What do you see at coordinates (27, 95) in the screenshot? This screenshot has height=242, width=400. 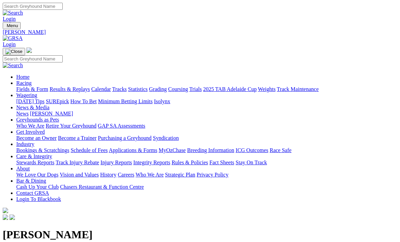 I see `a: Wagering` at bounding box center [27, 95].